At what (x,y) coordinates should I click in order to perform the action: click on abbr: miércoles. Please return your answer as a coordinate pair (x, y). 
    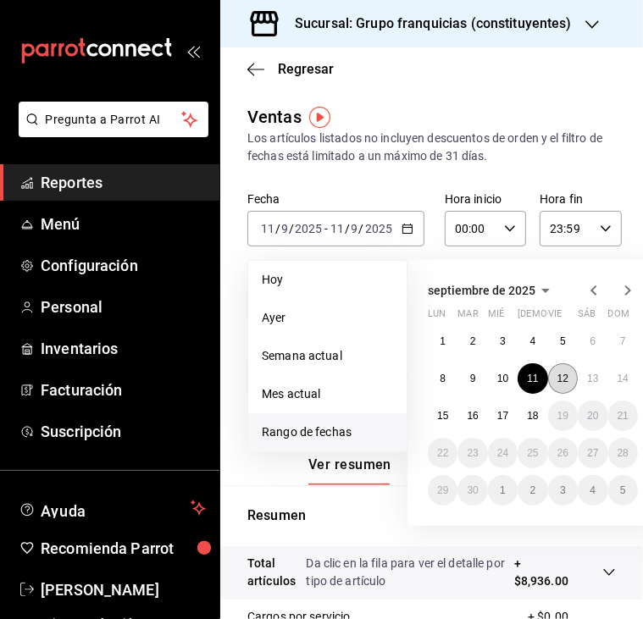
    Looking at the image, I should click on (496, 317).